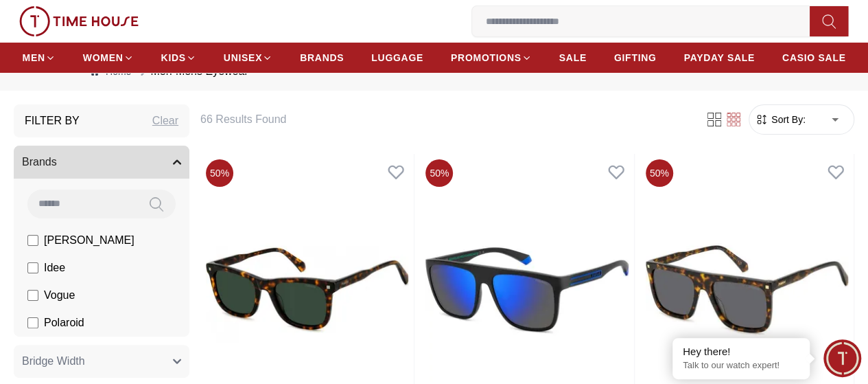 The height and width of the screenshot is (384, 868). What do you see at coordinates (741, 365) in the screenshot?
I see `p: Talk to our watch expert!` at bounding box center [741, 365].